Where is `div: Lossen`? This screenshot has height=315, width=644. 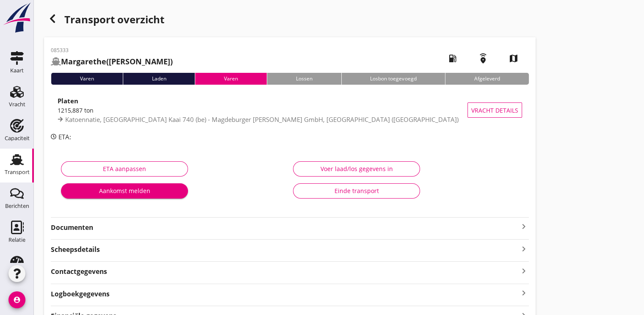 div: Lossen is located at coordinates (304, 79).